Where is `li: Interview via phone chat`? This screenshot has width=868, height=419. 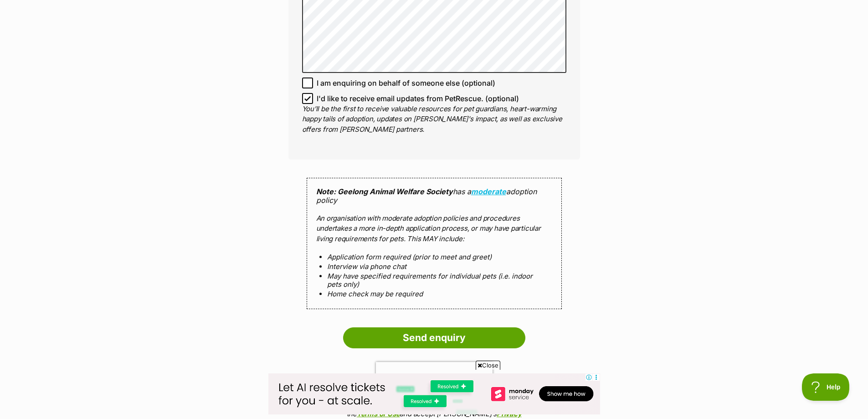
li: Interview via phone chat is located at coordinates (434, 266).